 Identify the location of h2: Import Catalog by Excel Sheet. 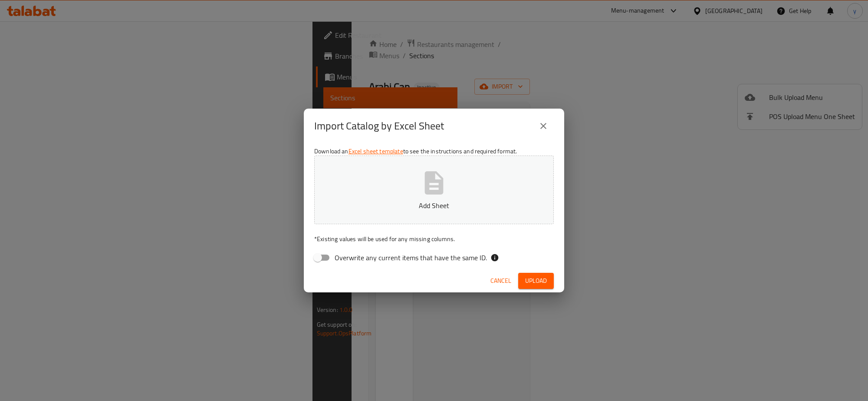
(379, 126).